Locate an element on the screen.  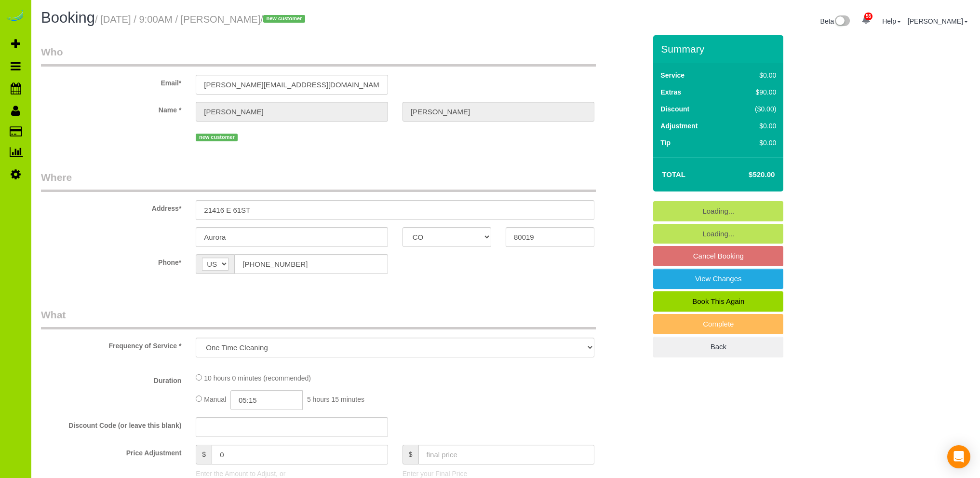
label: Email* is located at coordinates (111, 81).